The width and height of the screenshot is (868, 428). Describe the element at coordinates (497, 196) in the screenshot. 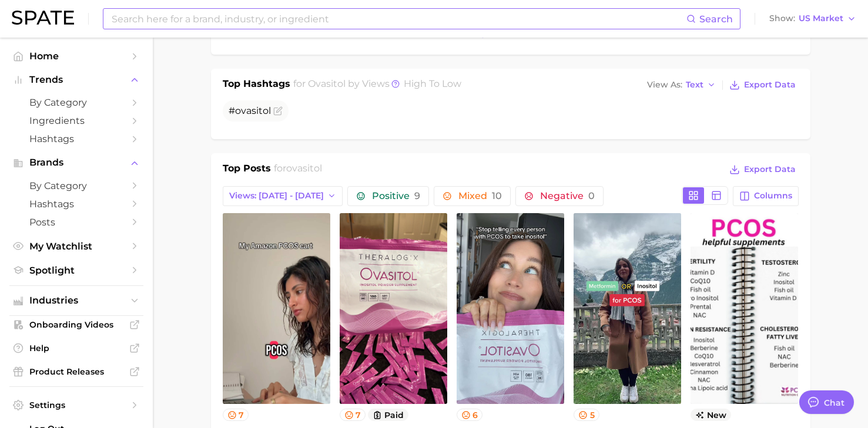

I see `span: 10` at that location.